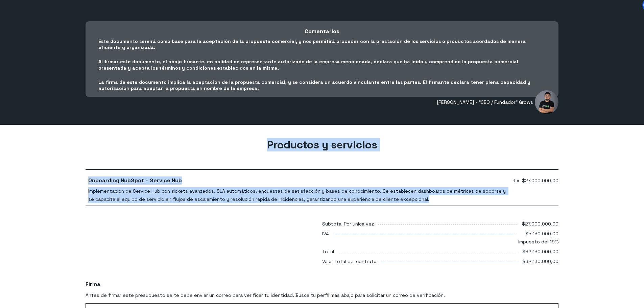 The height and width of the screenshot is (308, 644). Describe the element at coordinates (349, 262) in the screenshot. I see `div: Valor total del contrato` at that location.